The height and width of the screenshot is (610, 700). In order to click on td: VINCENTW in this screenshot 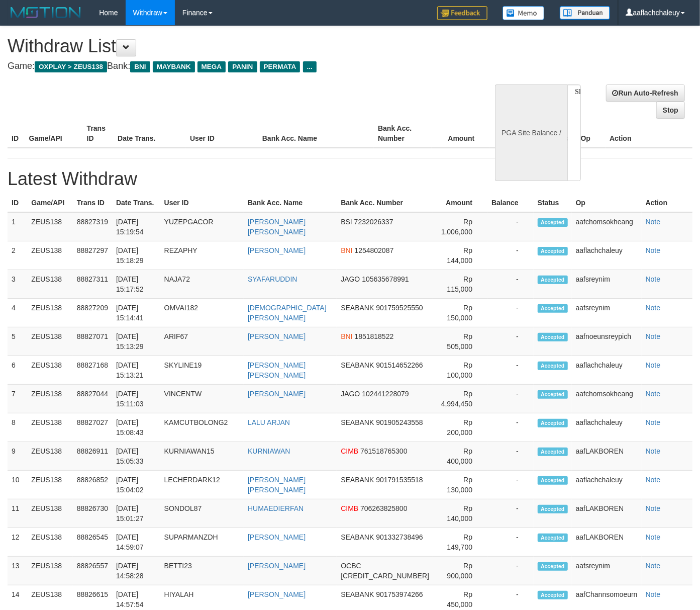, I will do `click(202, 399)`.